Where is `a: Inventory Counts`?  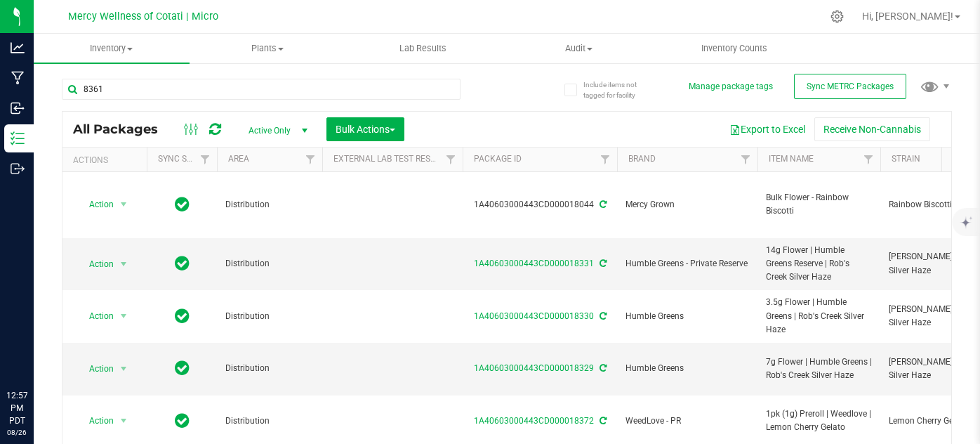
a: Inventory Counts is located at coordinates (734, 48).